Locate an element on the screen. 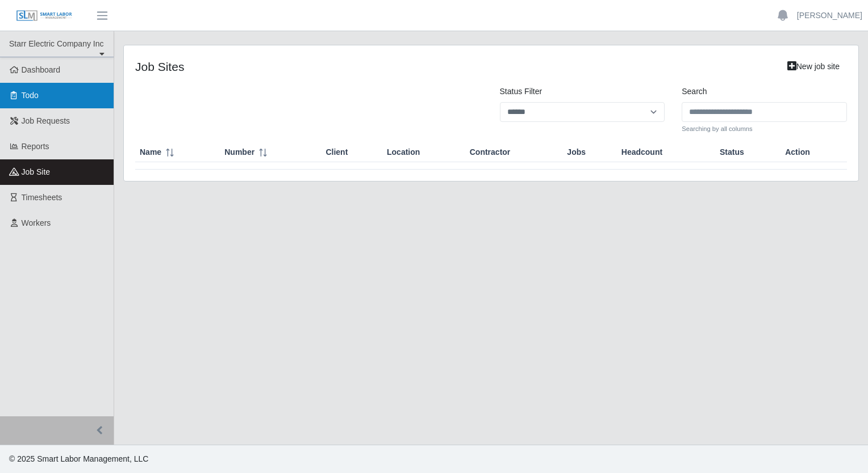 Image resolution: width=868 pixels, height=473 pixels. h4: job sites is located at coordinates (400, 66).